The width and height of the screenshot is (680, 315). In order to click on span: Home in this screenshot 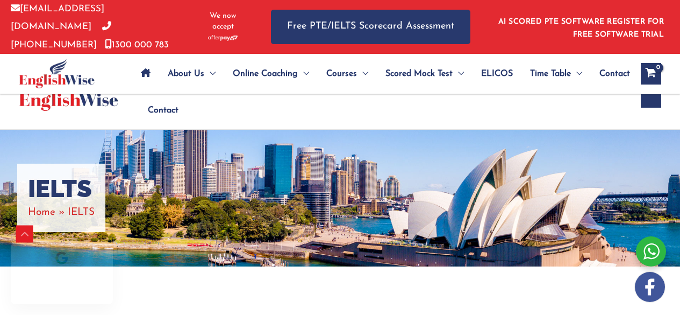, I will do `click(41, 212)`.